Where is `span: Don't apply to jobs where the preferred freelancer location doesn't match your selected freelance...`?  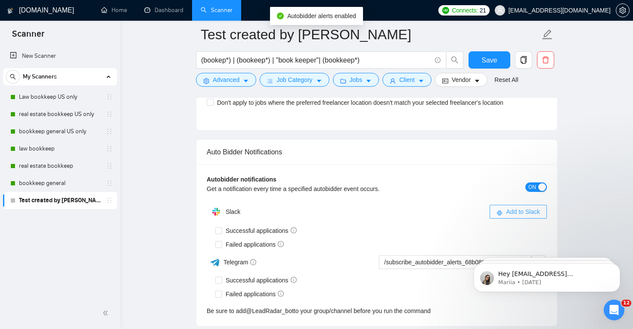 span: Don't apply to jobs where the preferred freelancer location doesn't match your selected freelance... is located at coordinates (360, 103).